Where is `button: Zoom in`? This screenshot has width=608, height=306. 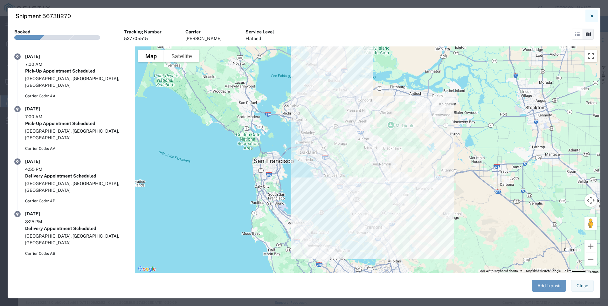
button: Zoom in is located at coordinates (591, 246).